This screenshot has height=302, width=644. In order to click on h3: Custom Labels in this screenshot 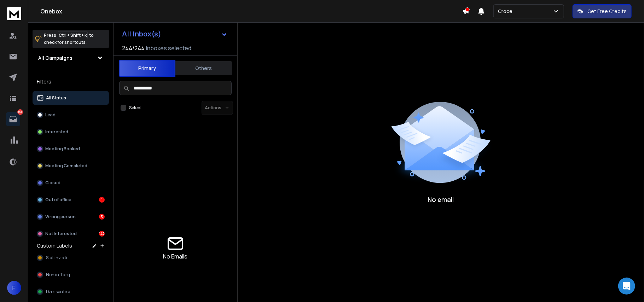, I will do `click(54, 246)`.